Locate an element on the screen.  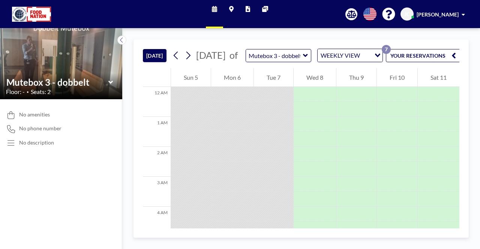
div: No description is located at coordinates (36, 143).